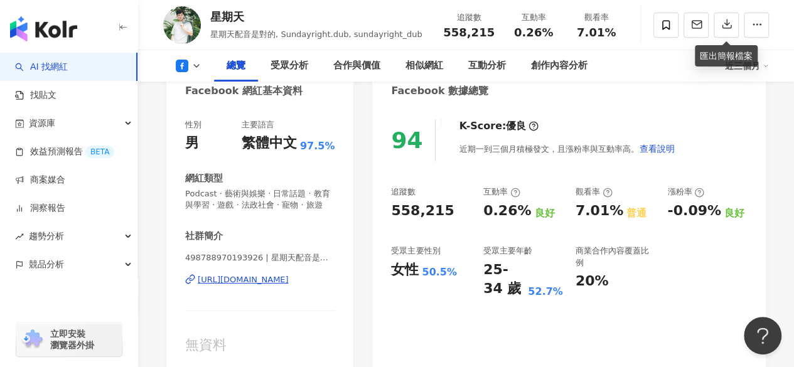  I want to click on a: chrome extension立即安裝 瀏覽器外掛, so click(69, 339).